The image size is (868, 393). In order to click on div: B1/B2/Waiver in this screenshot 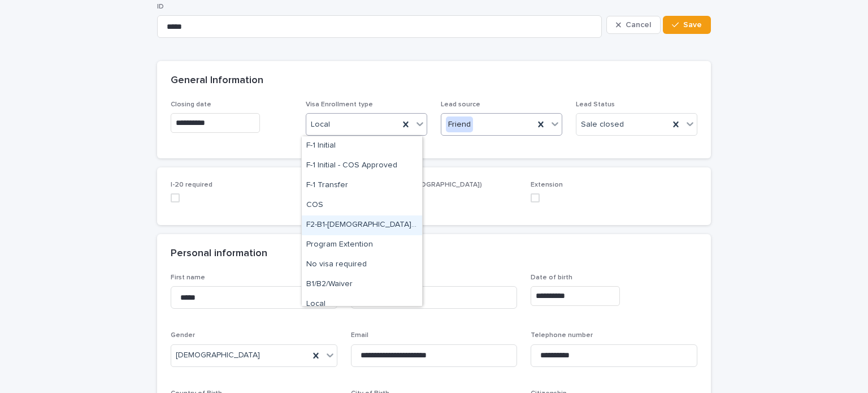, I will do `click(362, 284)`.